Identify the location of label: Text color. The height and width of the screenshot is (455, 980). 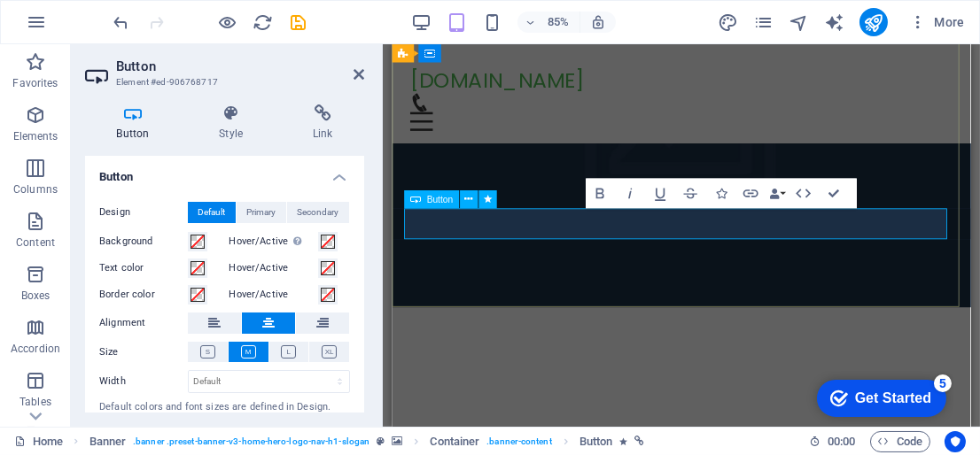
(143, 269).